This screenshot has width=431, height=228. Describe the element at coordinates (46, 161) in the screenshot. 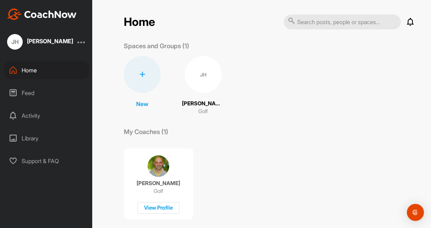

I see `div: Support & FAQ` at that location.